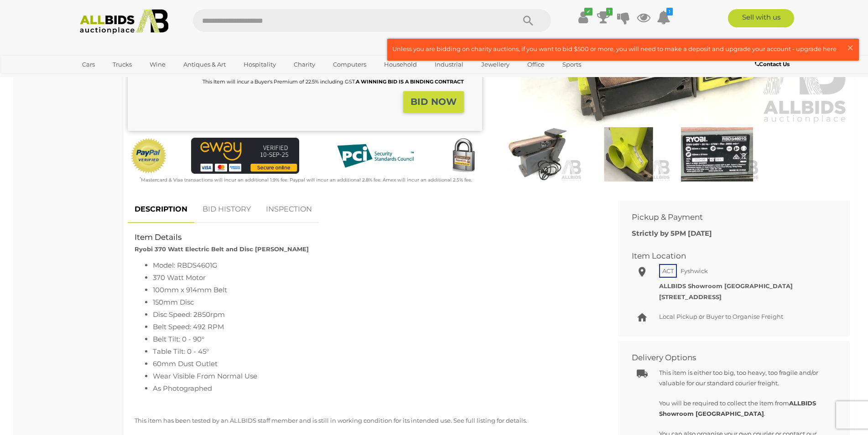 This screenshot has width=868, height=435. Describe the element at coordinates (375, 277) in the screenshot. I see `li: 370 Watt Motor` at that location.